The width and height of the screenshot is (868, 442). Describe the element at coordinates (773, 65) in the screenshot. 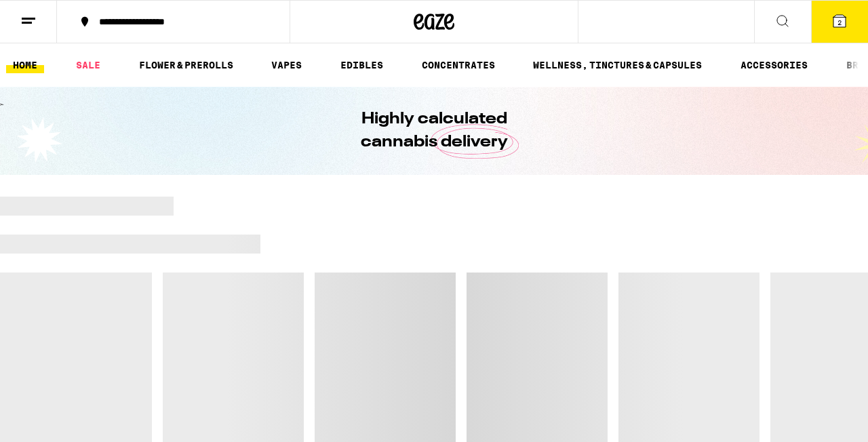

I see `a: ACCESSORIES` at that location.